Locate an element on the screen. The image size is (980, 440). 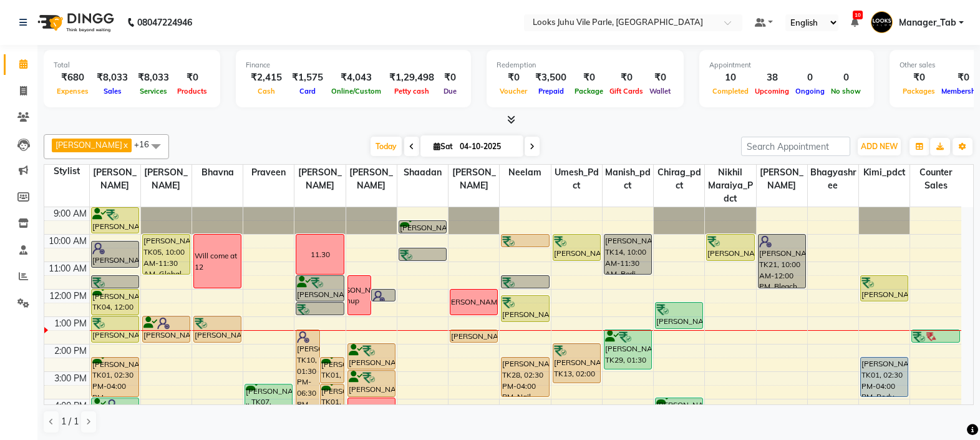
span: Gift Cards is located at coordinates (626, 91).